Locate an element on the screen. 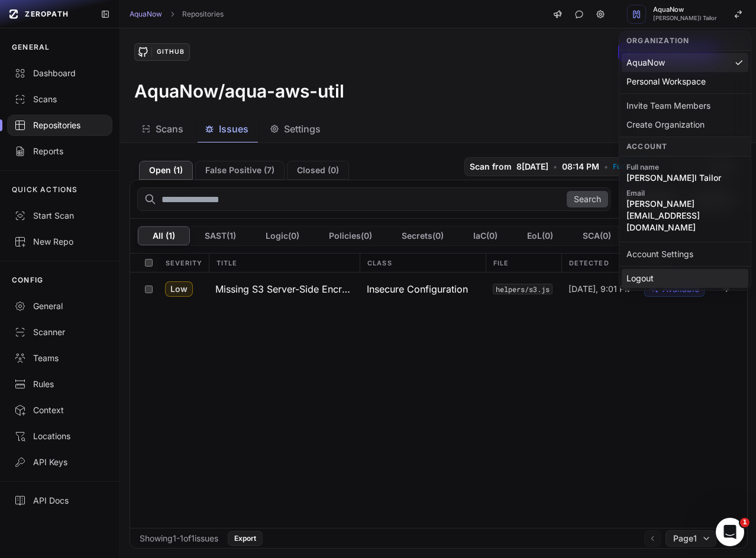  span: Scans is located at coordinates (169, 129).